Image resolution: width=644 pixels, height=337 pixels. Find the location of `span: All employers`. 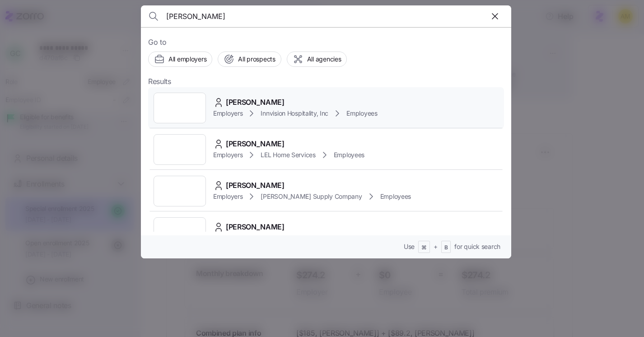

span: All employers is located at coordinates (187, 59).